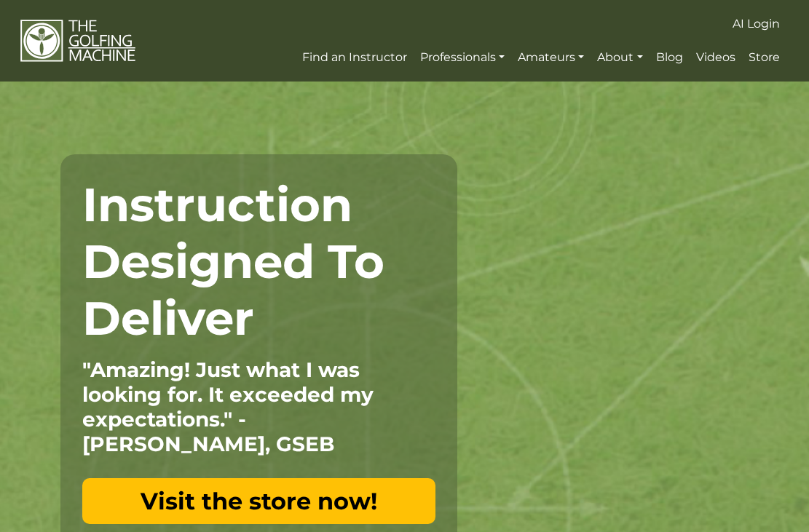  I want to click on a: Visit the store now!, so click(259, 500).